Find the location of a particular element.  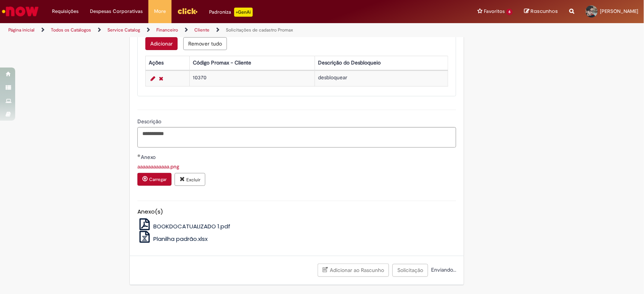

small: Carregar is located at coordinates (158, 180).